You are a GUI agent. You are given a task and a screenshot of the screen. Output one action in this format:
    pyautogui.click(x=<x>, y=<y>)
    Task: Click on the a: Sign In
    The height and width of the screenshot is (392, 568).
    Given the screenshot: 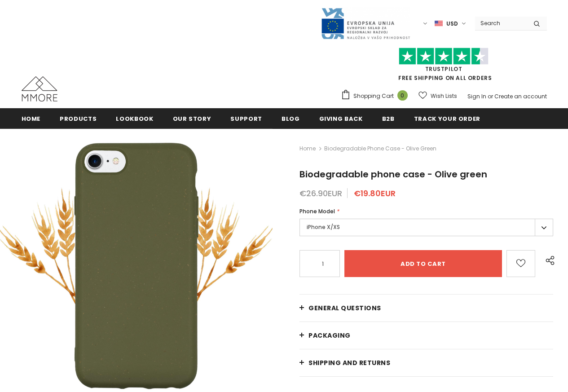 What is the action you would take?
    pyautogui.click(x=477, y=96)
    